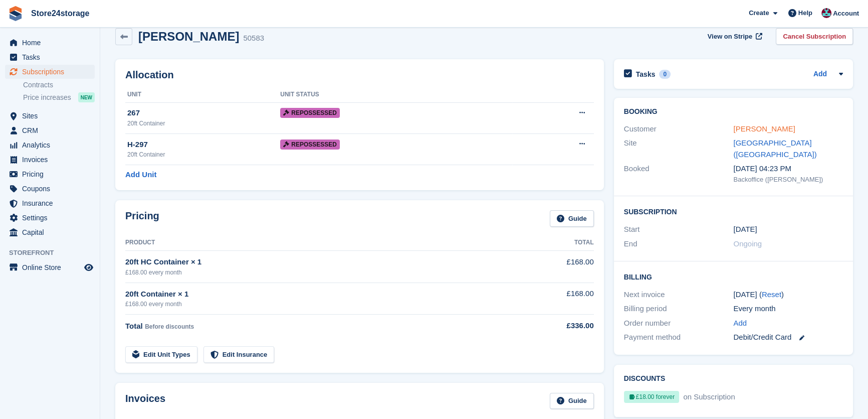 The image size is (868, 419). What do you see at coordinates (52, 57) in the screenshot?
I see `span: Tasks` at bounding box center [52, 57].